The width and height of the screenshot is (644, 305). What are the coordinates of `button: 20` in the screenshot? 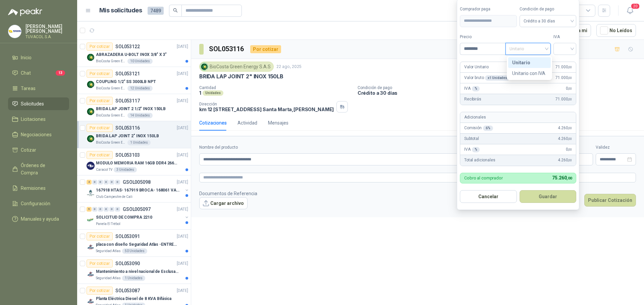 It's located at (630, 11).